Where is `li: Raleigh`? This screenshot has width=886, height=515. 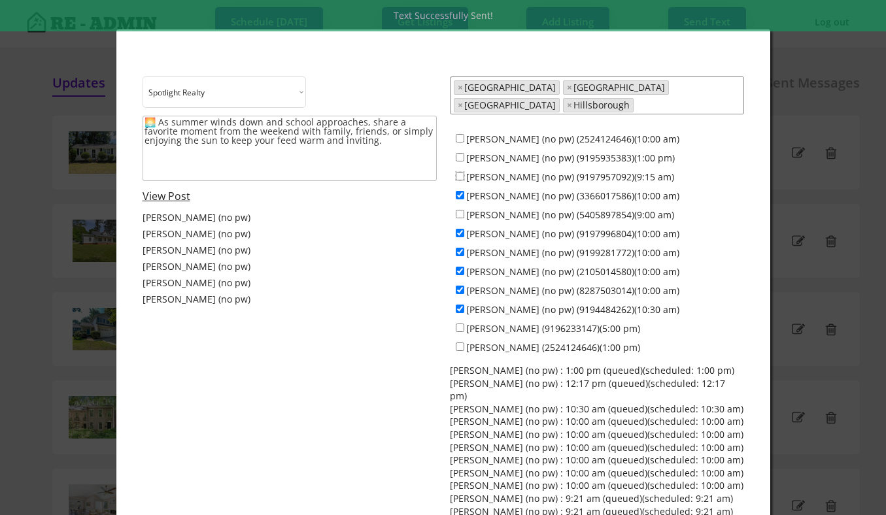
li: Raleigh is located at coordinates (507, 88).